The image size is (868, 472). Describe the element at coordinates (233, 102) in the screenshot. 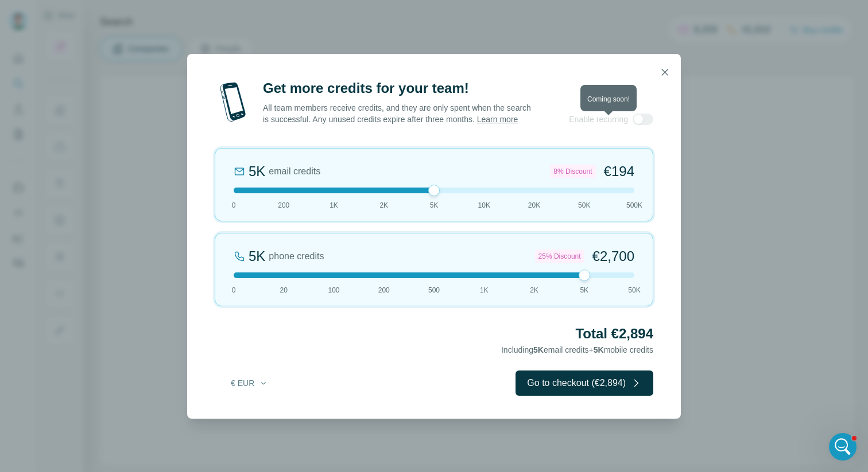

I see `img: mobile-phone` at that location.